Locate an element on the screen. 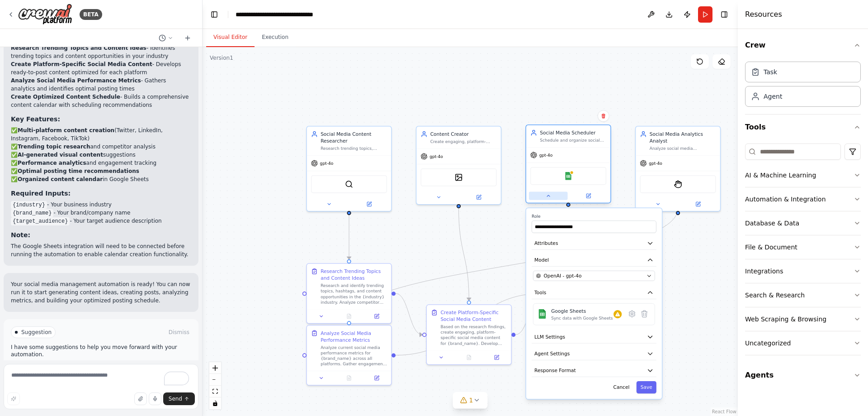 The image size is (868, 416). div: Analyze current social media performance metrics for {brand_name} across all platforms. Gather en... is located at coordinates (354, 356).